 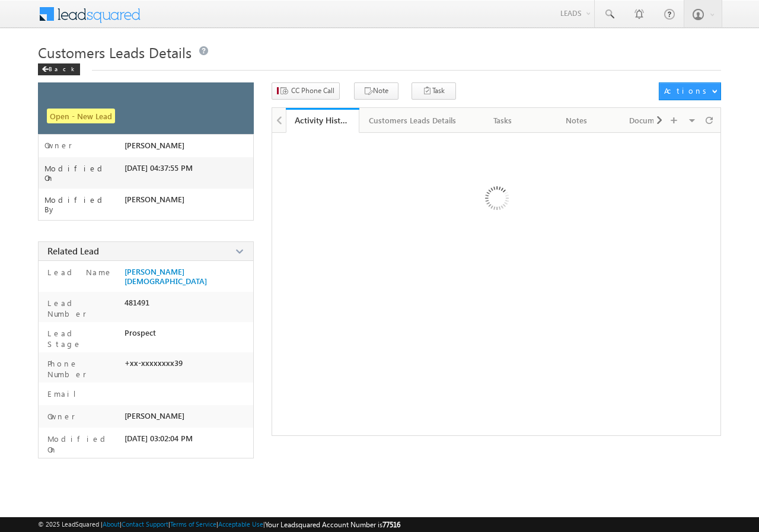 I want to click on span: CC Phone Call, so click(x=312, y=90).